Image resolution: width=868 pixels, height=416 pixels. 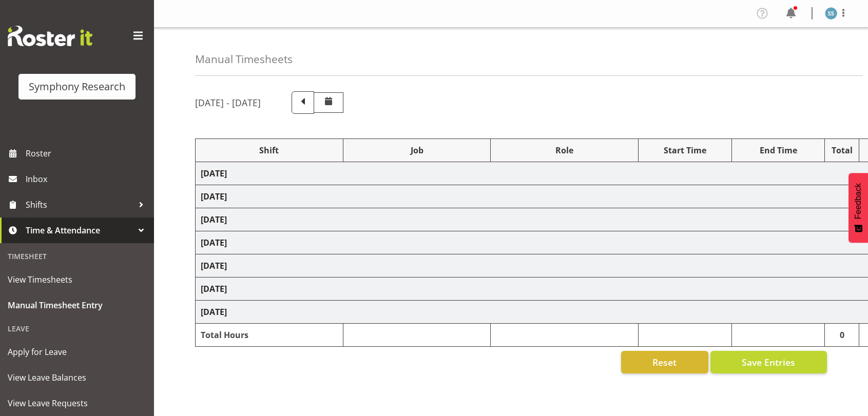 What do you see at coordinates (50, 36) in the screenshot?
I see `img: Rosterit website logo` at bounding box center [50, 36].